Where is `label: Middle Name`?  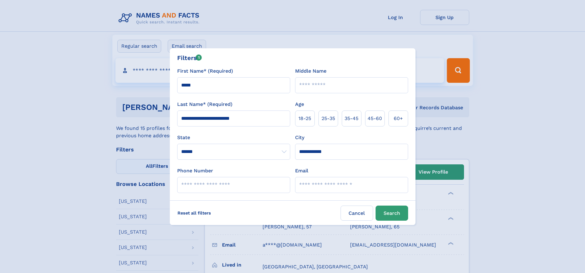 label: Middle Name is located at coordinates (311, 71).